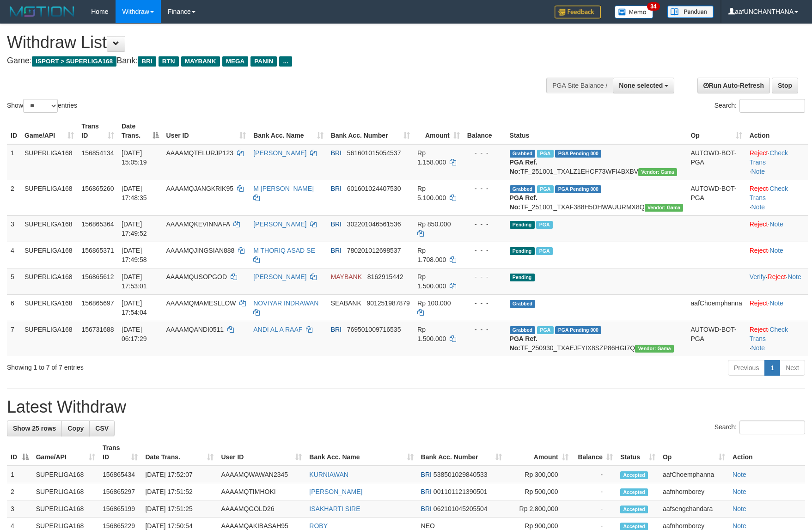  Describe the element at coordinates (746, 368) in the screenshot. I see `a: Previous` at that location.